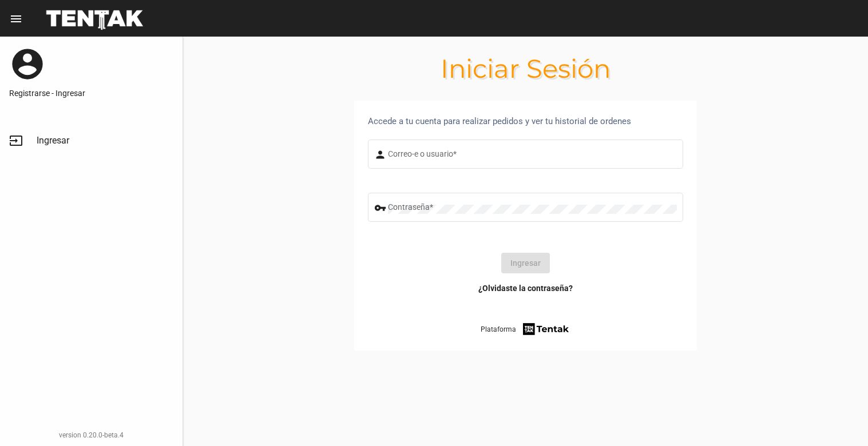 The width and height of the screenshot is (868, 446). What do you see at coordinates (525, 263) in the screenshot?
I see `button: Ingresar` at bounding box center [525, 263].